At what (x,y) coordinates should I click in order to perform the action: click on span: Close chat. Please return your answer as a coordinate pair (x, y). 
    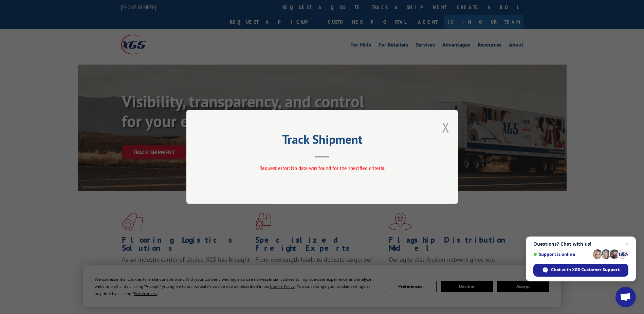
    Looking at the image, I should click on (627, 244).